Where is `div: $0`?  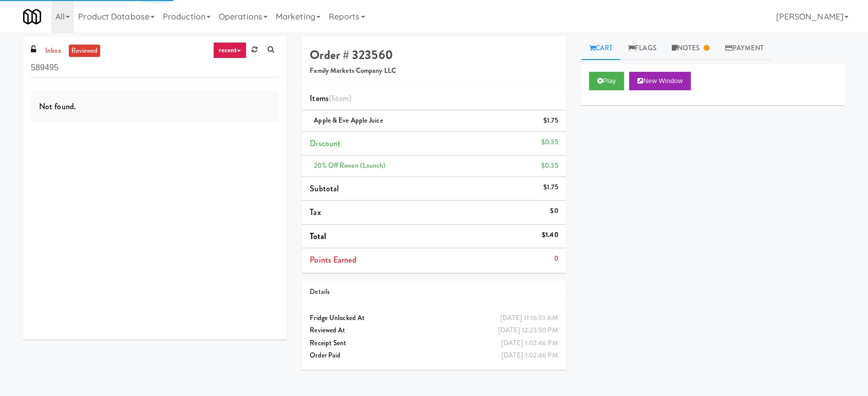
div: $0 is located at coordinates (554, 211).